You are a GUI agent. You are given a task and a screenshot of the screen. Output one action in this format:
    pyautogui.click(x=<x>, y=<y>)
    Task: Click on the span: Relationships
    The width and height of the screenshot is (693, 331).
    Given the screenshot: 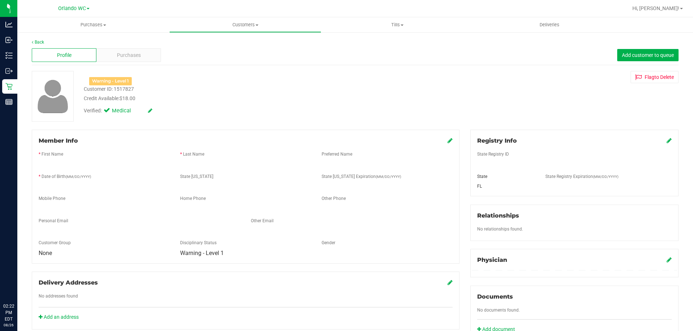 What is the action you would take?
    pyautogui.click(x=498, y=216)
    